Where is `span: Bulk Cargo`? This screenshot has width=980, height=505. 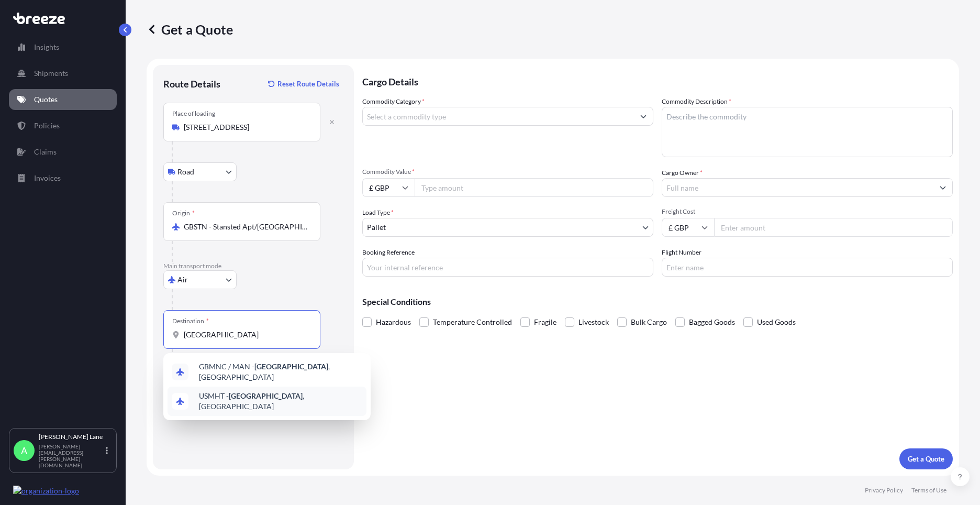 span: Bulk Cargo is located at coordinates (649, 322).